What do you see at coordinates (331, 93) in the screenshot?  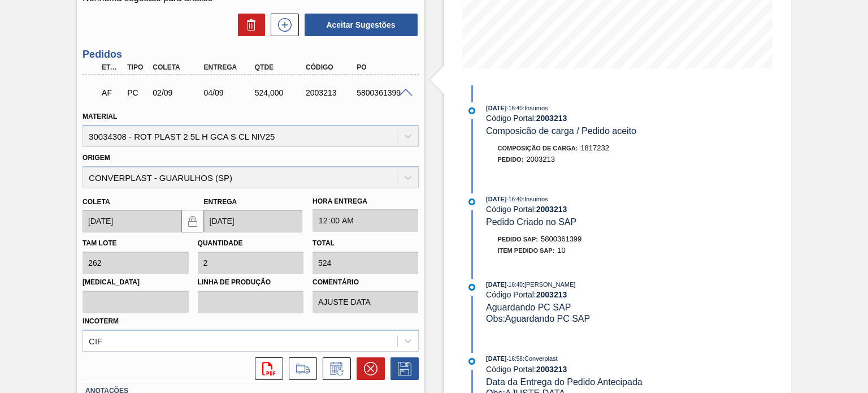 I see `div: 2003213` at bounding box center [331, 93].